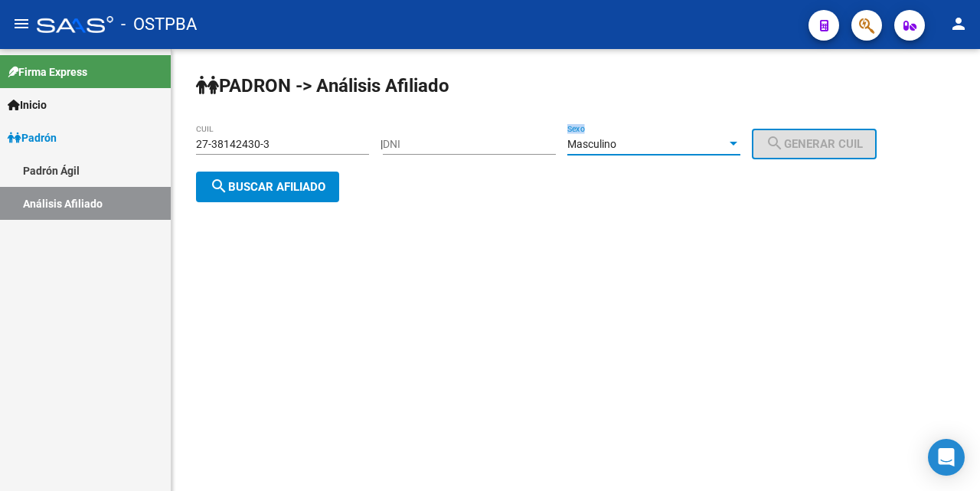 Image resolution: width=980 pixels, height=491 pixels. Describe the element at coordinates (814, 144) in the screenshot. I see `button: Generar CUIL` at that location.